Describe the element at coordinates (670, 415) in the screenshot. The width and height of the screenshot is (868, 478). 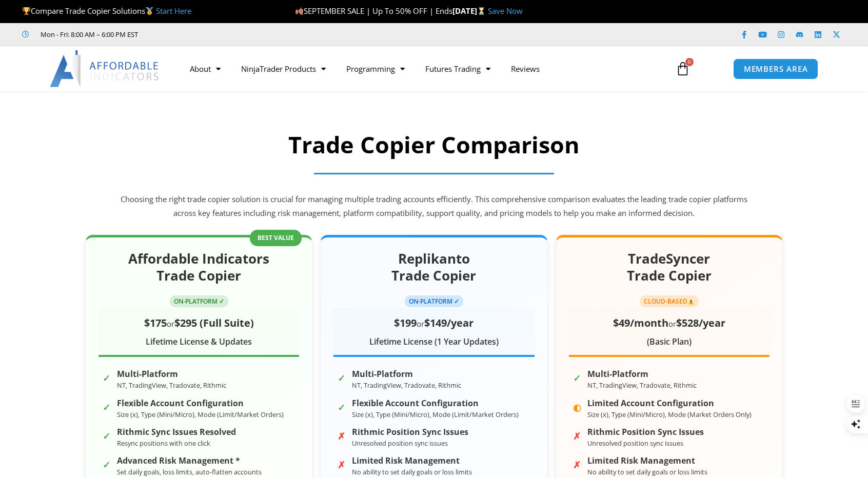
I see `small: Size (x), Type (Mini/Micro), Mode (Market Orders Only)` at that location.